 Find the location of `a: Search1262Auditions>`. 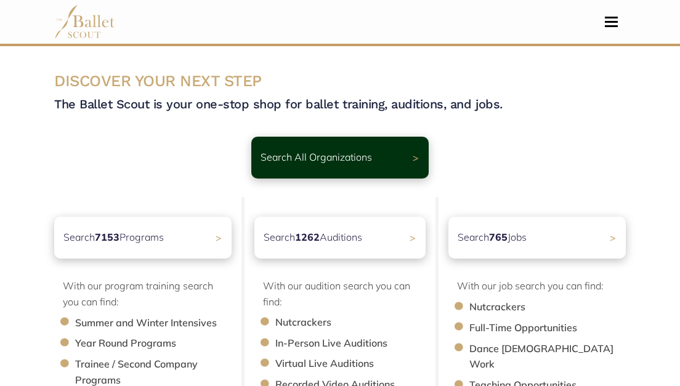

a: Search1262Auditions> is located at coordinates (340, 238).